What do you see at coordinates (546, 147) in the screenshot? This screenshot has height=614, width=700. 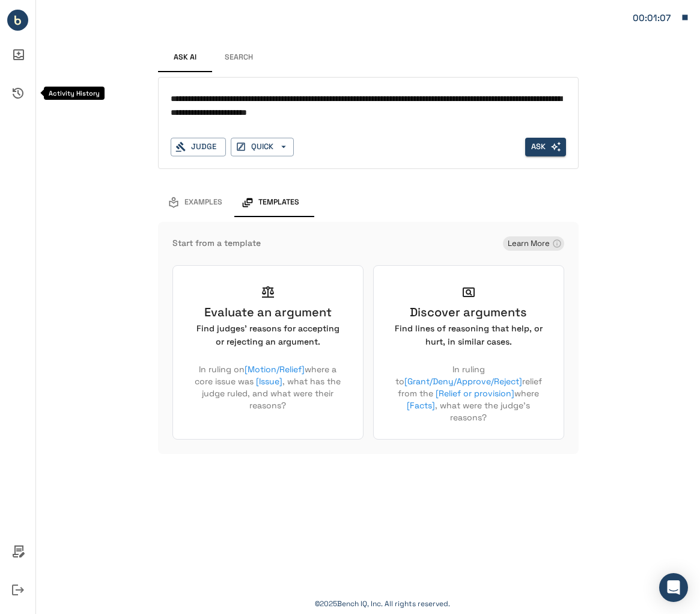 I see `span: Select a judge` at bounding box center [546, 147].